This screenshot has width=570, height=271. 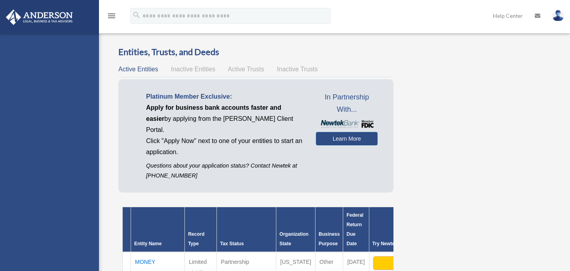 What do you see at coordinates (356, 230) in the screenshot?
I see `th: Federal Return Due Date` at bounding box center [356, 230].